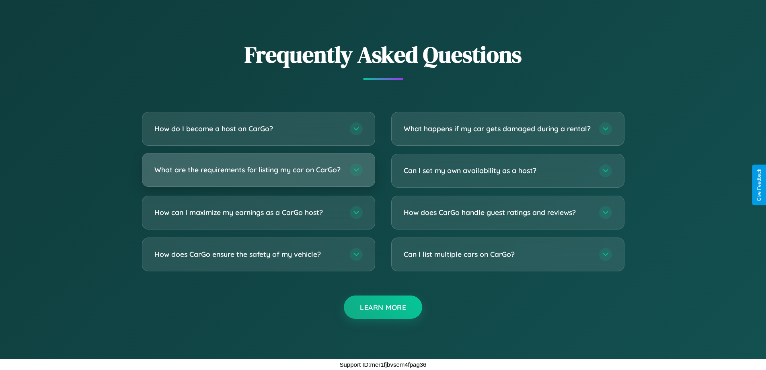 The image size is (766, 370). What do you see at coordinates (383, 54) in the screenshot?
I see `h2: Frequently Asked Questions` at bounding box center [383, 54].